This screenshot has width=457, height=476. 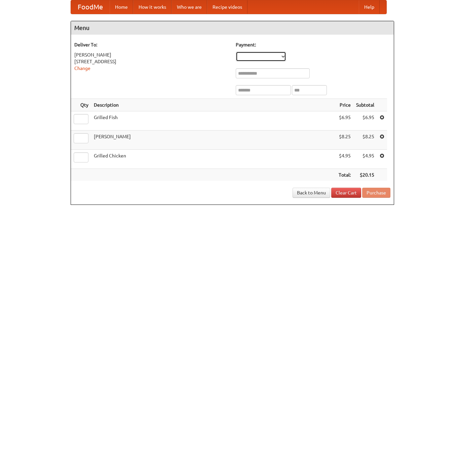 What do you see at coordinates (152, 7) in the screenshot?
I see `a: How it works` at bounding box center [152, 7].